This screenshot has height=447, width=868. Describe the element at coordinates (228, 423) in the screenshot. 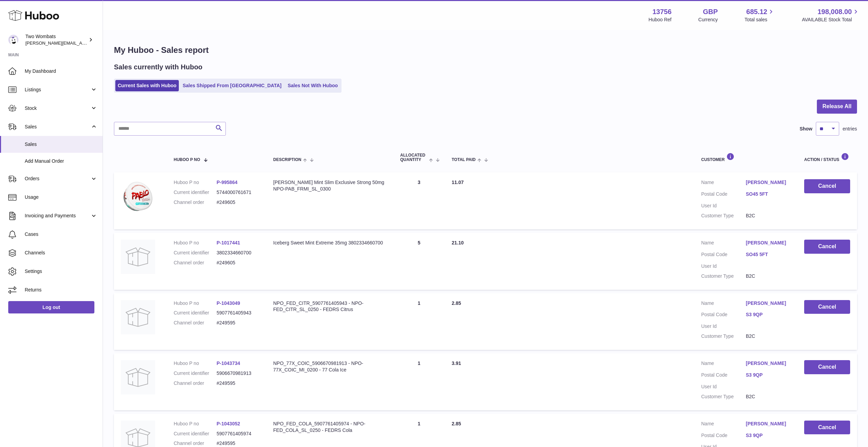

I see `a: P-1043052` at that location.